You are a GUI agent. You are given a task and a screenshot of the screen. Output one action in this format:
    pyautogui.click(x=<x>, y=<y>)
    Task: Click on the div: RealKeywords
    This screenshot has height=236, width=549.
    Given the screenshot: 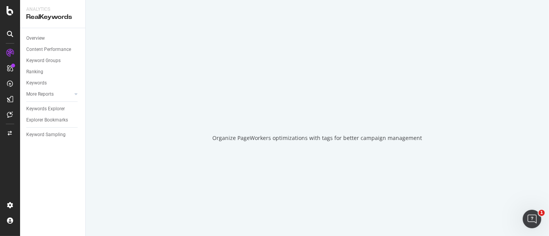 What is the action you would take?
    pyautogui.click(x=53, y=17)
    